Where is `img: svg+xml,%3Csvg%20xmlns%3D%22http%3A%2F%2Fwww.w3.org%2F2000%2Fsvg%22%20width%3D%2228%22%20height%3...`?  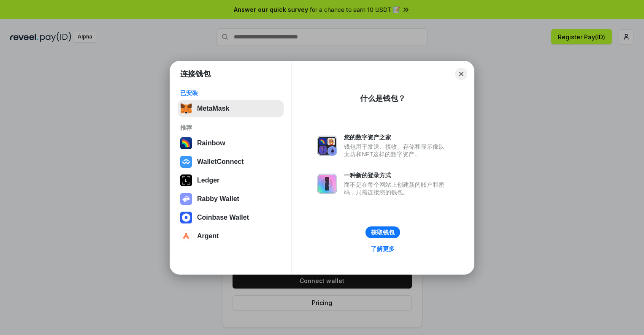 img: svg+xml,%3Csvg%20xmlns%3D%22http%3A%2F%2Fwww.w3.org%2F2000%2Fsvg%22%20width%3D%2228%22%20height%3... is located at coordinates (186, 180).